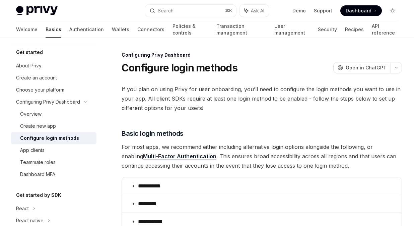 This screenshot has width=414, height=226. Describe the element at coordinates (37, 174) in the screenshot. I see `div: Dashboard MFA` at that location.